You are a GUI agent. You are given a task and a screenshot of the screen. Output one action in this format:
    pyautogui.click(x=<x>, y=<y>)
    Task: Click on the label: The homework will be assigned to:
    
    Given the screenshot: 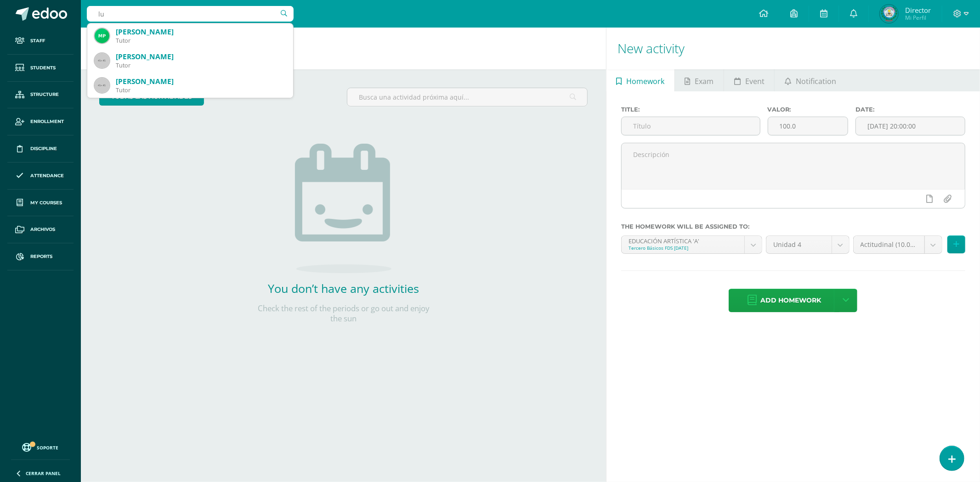 What is the action you would take?
    pyautogui.click(x=793, y=226)
    